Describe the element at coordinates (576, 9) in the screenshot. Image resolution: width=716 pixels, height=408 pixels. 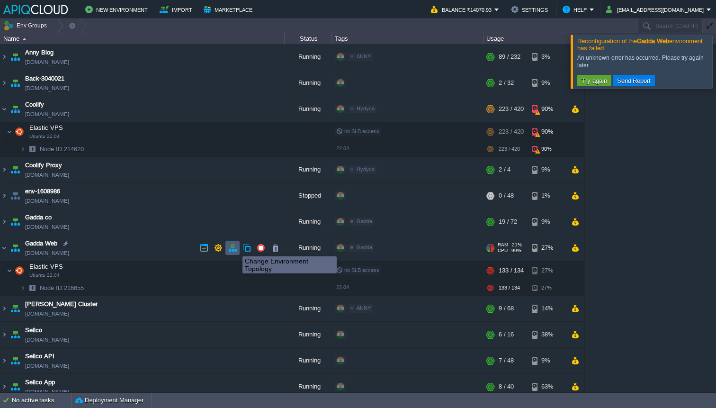
I see `button: Help` at that location.